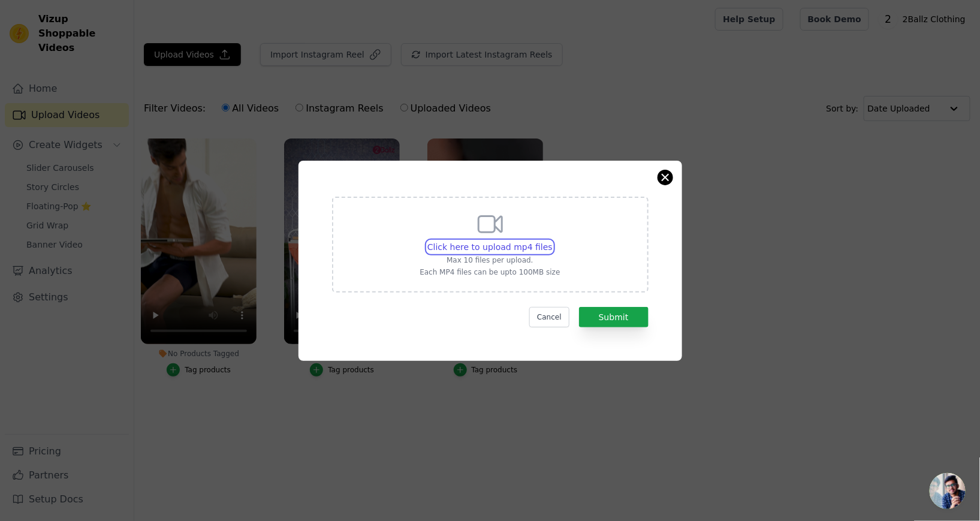  I want to click on button: Submit, so click(614, 317).